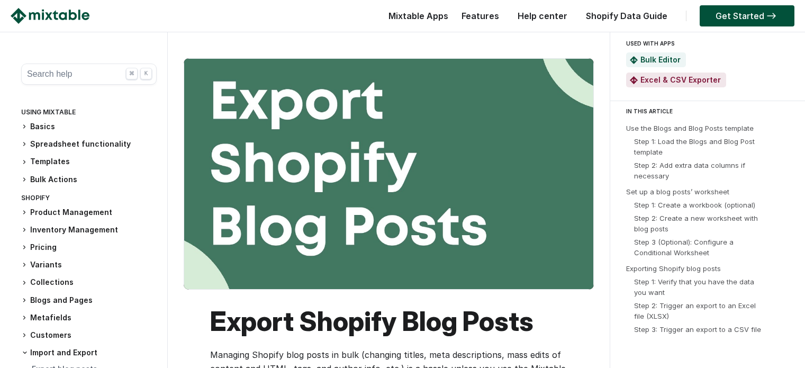 Image resolution: width=805 pixels, height=368 pixels. What do you see at coordinates (673, 268) in the screenshot?
I see `a: Exporting Shopify blog posts` at bounding box center [673, 268].